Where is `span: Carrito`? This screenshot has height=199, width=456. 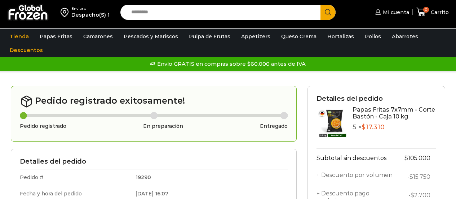 span: Carrito is located at coordinates (439, 12).